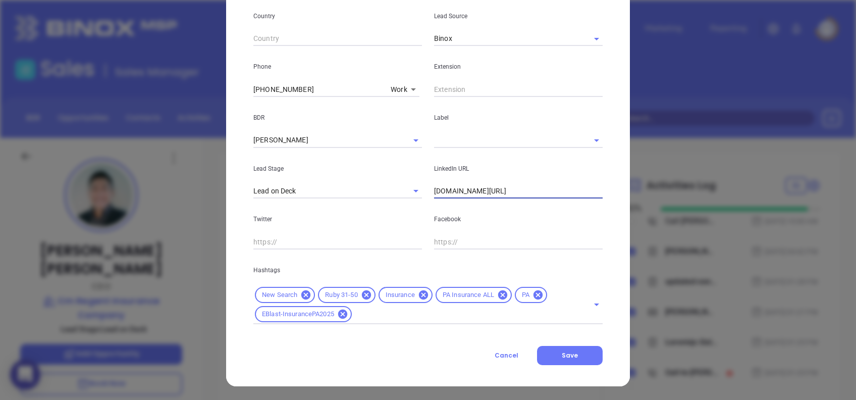 Image resolution: width=856 pixels, height=400 pixels. Describe the element at coordinates (338, 16) in the screenshot. I see `p: Country` at that location.